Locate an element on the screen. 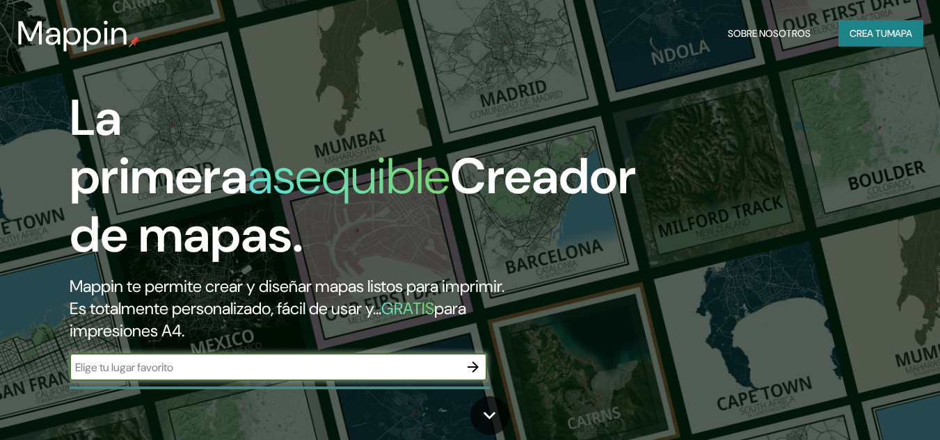  font: Mappin is located at coordinates (72, 33).